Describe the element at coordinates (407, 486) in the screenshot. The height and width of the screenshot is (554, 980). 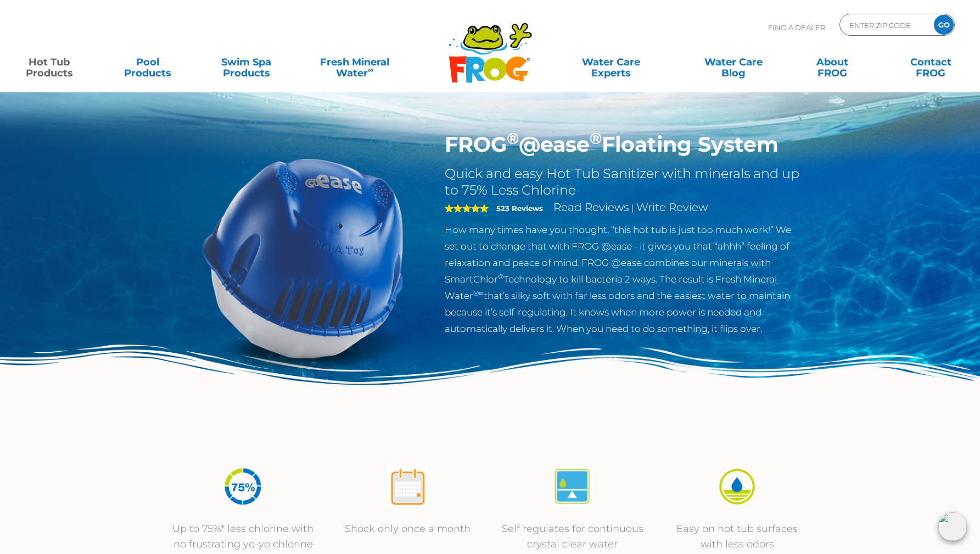
I see `img: atease-icon-shock-once` at that location.